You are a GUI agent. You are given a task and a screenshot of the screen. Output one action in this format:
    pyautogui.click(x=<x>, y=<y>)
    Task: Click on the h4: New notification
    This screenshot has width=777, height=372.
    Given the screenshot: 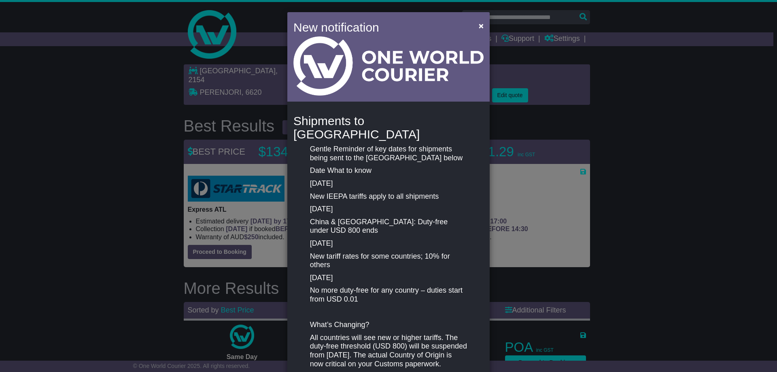 What is the action you would take?
    pyautogui.click(x=380, y=27)
    